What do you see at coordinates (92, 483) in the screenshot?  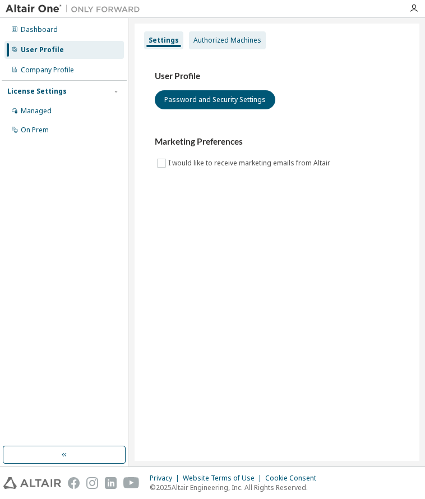 I see `img: instagram.svg` at bounding box center [92, 483].